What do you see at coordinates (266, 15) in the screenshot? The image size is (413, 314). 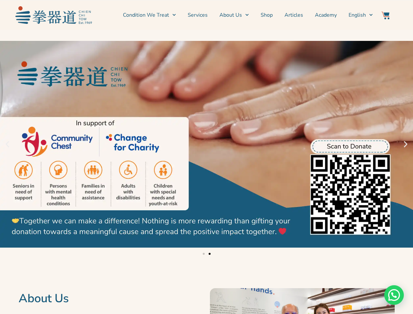 I see `a: Shop` at bounding box center [266, 15].